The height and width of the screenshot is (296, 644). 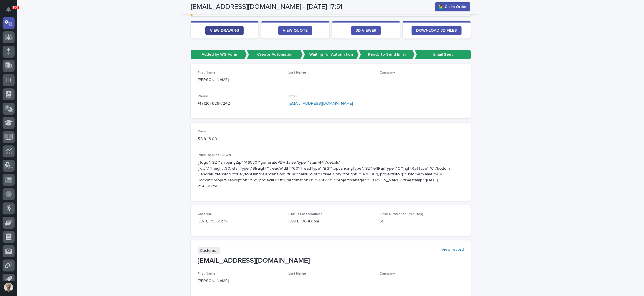 What do you see at coordinates (11, 11) in the screenshot?
I see `div: Notifications100` at bounding box center [11, 11].